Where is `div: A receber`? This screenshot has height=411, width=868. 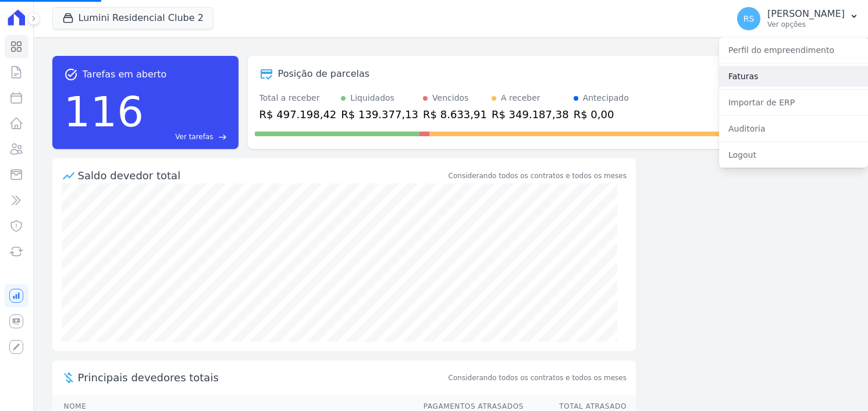
div: A receber is located at coordinates (521, 98).